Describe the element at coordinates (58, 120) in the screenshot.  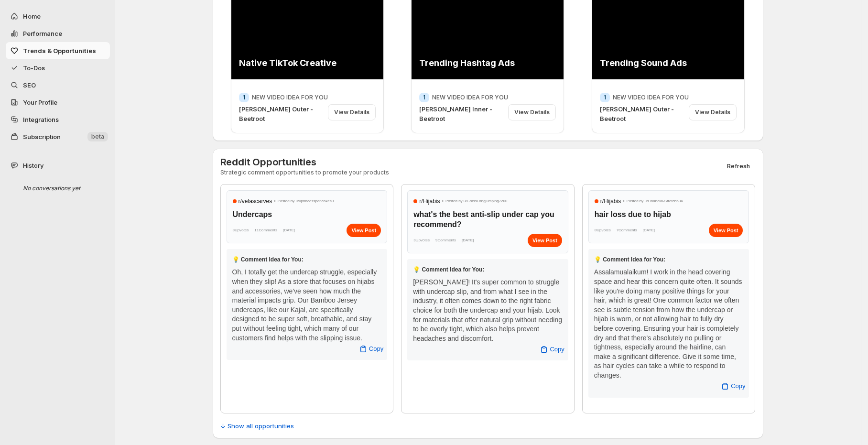
I see `a: Integrations` at that location.